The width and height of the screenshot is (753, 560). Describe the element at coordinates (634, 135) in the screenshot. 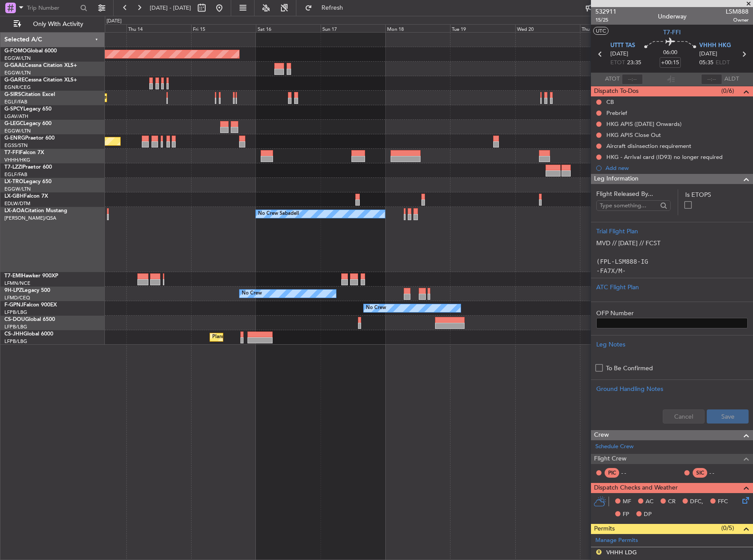

I see `div: HKG APIS Close Out` at that location.